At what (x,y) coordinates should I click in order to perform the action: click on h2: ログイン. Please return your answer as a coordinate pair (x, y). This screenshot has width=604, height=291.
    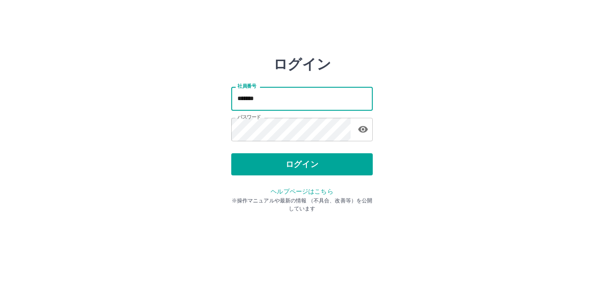
    Looking at the image, I should click on (302, 64).